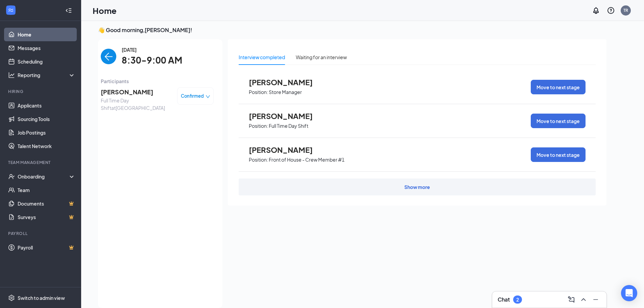 This screenshot has height=308, width=644. What do you see at coordinates (46, 248) in the screenshot?
I see `a: PayrollCrown` at bounding box center [46, 248].